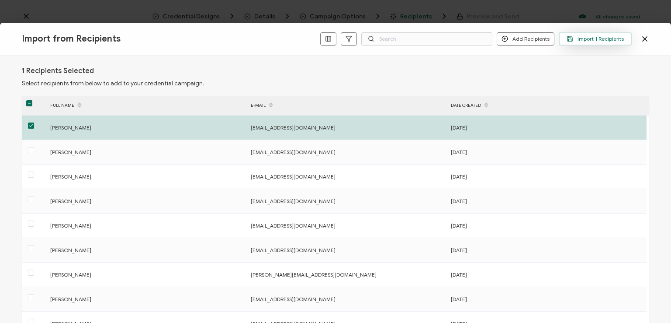 This screenshot has width=671, height=323. I want to click on button: Add Recipients, so click(526, 39).